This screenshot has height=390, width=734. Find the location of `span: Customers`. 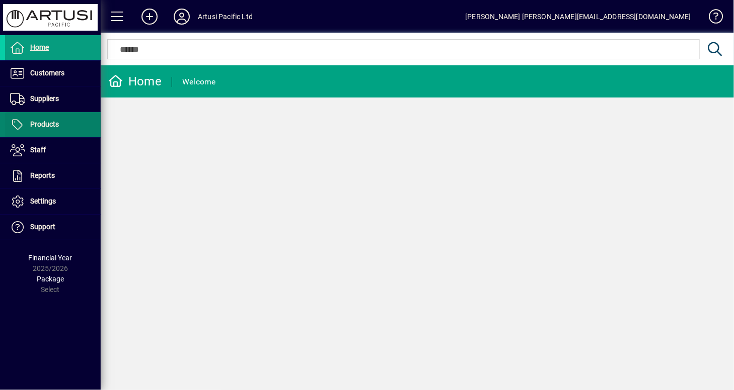

span: Customers is located at coordinates (47, 73).